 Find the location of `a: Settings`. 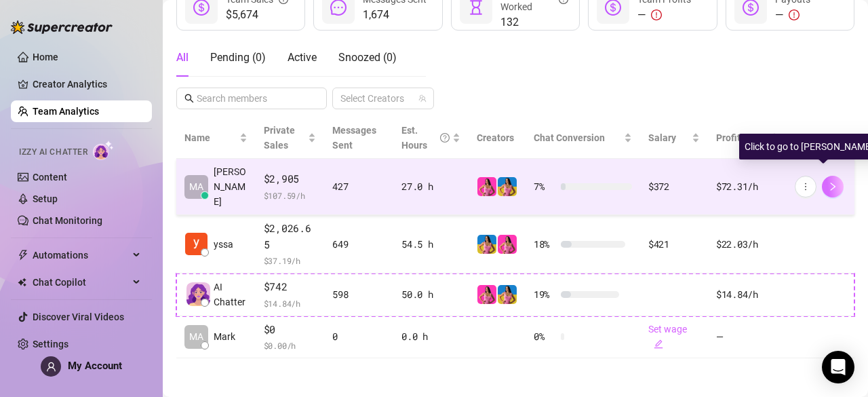

a: Settings is located at coordinates (50, 344).